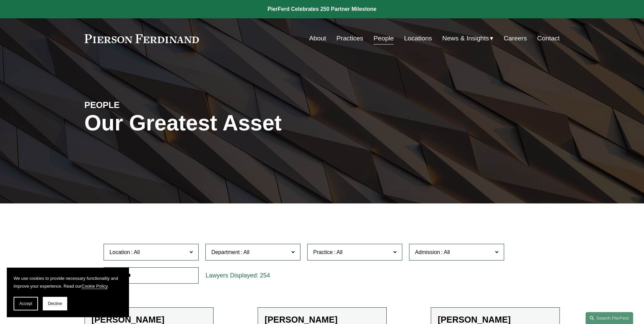  Describe the element at coordinates (323, 252) in the screenshot. I see `span: Practice` at that location.